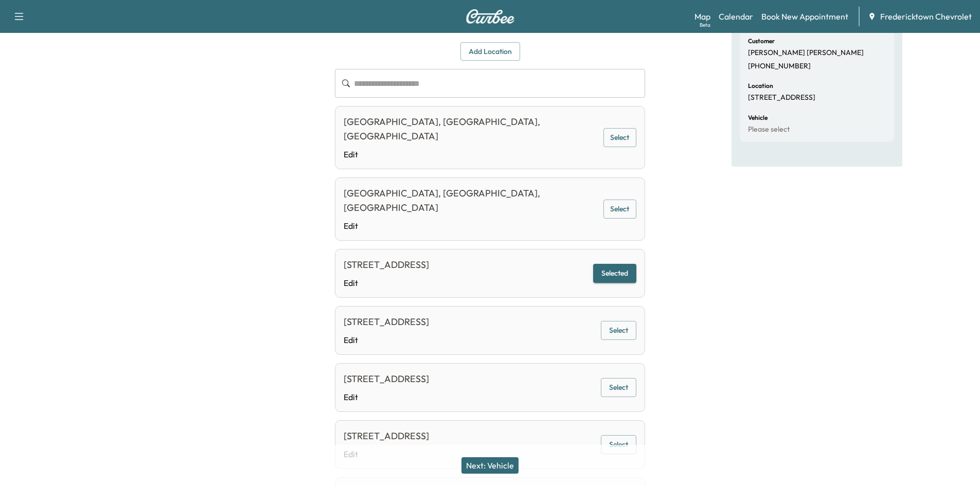 The height and width of the screenshot is (486, 980). Describe the element at coordinates (490, 51) in the screenshot. I see `button: Add Location` at that location.